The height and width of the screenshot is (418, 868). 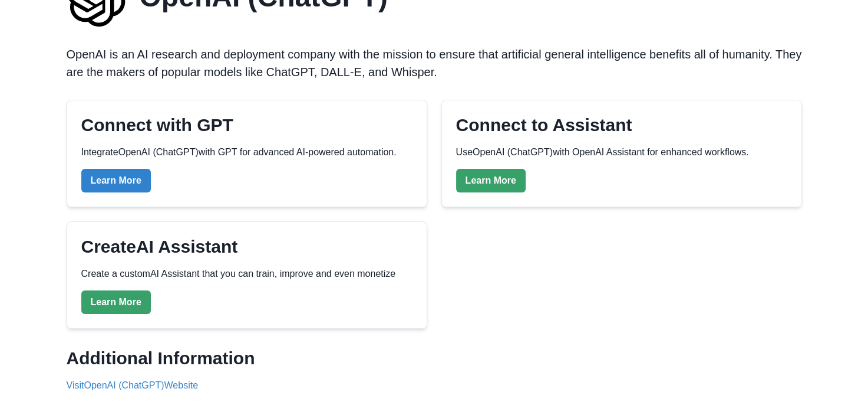 I want to click on h2: Additional Information, so click(x=434, y=358).